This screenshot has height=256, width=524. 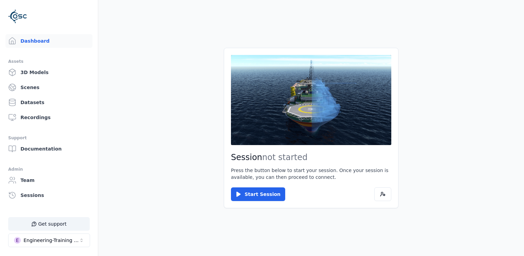 I want to click on div: Engineering-Training (SSO Staging), so click(x=51, y=240).